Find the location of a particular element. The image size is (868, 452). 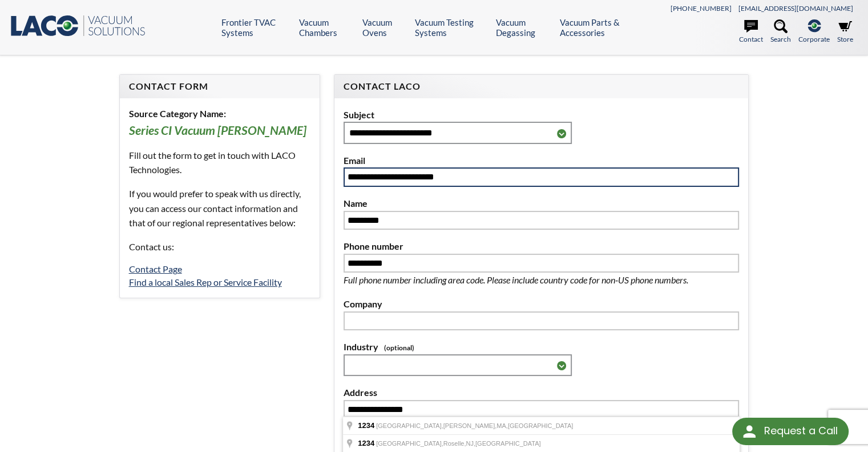

label: Name is located at coordinates (542, 204).